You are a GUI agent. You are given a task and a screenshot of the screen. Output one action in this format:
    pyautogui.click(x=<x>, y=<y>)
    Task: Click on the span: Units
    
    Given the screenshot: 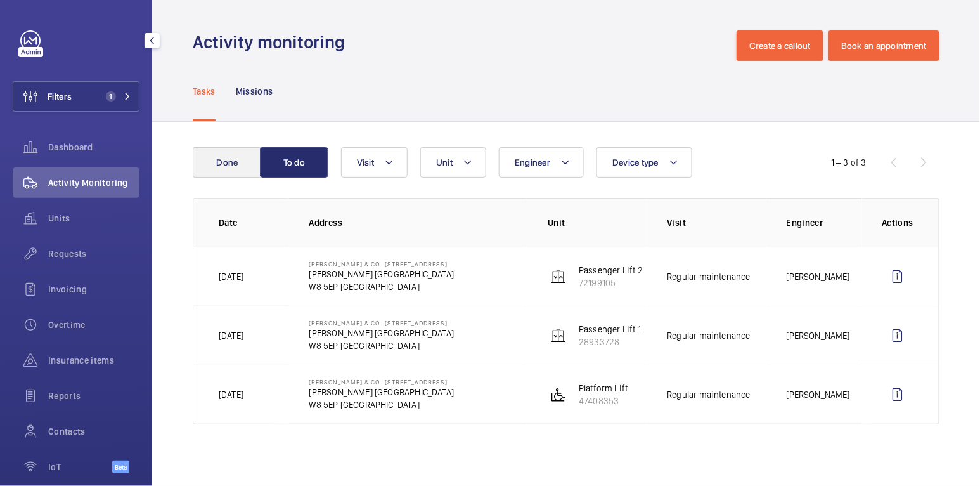 What is the action you would take?
    pyautogui.click(x=94, y=219)
    